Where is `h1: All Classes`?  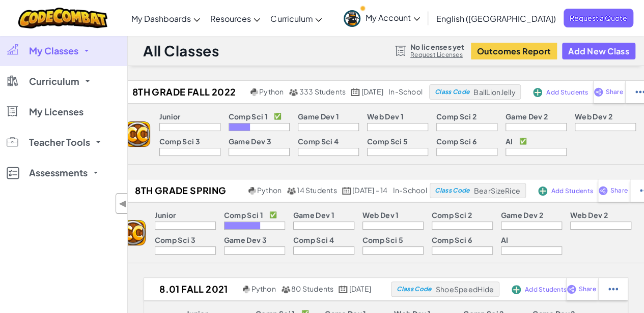 h1: All Classes is located at coordinates (181, 51).